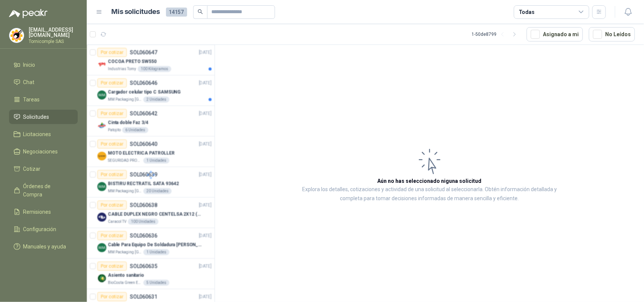 The height and width of the screenshot is (302, 644). Describe the element at coordinates (16, 35) in the screenshot. I see `img: Company Logo` at that location.